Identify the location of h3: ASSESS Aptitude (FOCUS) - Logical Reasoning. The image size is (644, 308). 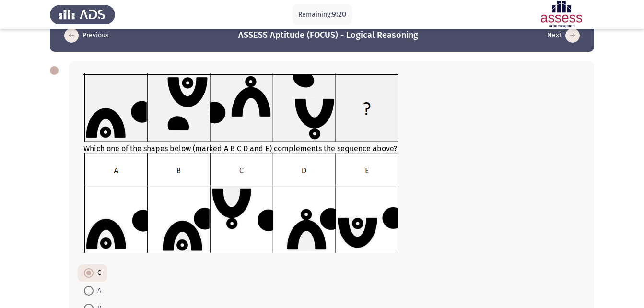
(328, 35).